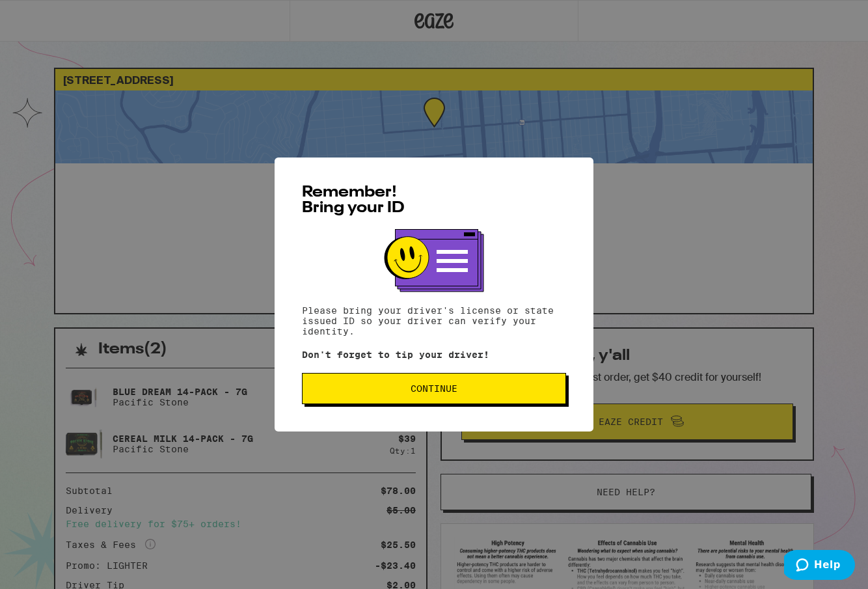  Describe the element at coordinates (434, 355) in the screenshot. I see `p: Don't forget to tip your driver!` at that location.